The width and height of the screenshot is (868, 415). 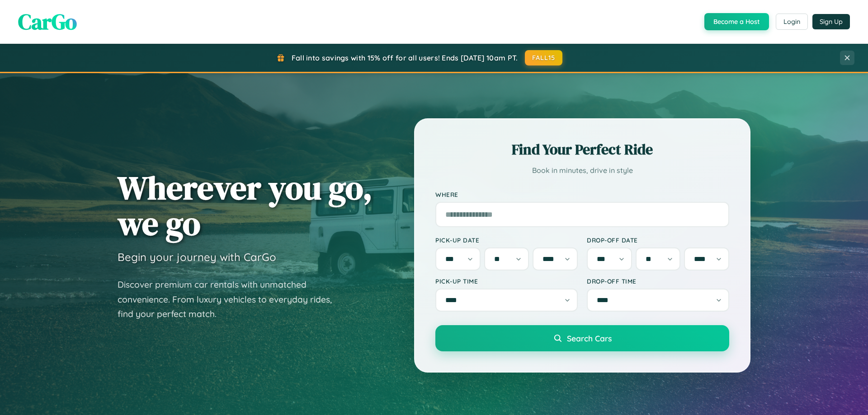 What do you see at coordinates (245, 205) in the screenshot?
I see `h1: Wherever you go, we go` at bounding box center [245, 205].